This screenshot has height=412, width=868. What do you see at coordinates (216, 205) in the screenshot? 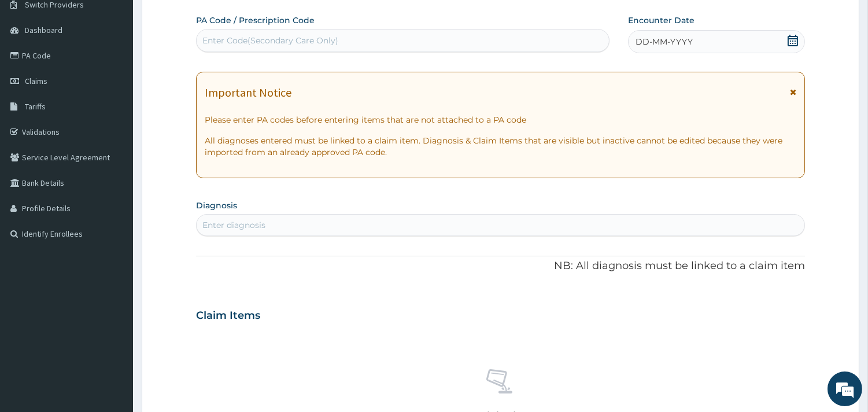
I see `label: Diagnosis` at bounding box center [216, 205].